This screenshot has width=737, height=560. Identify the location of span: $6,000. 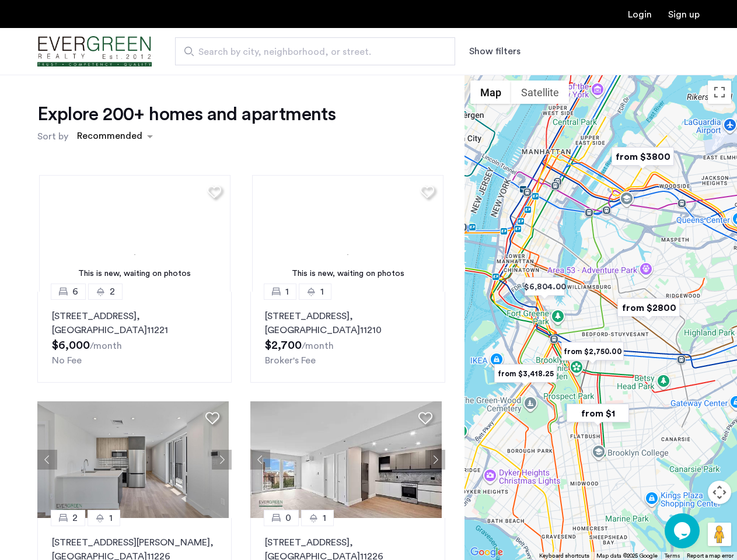
(71, 345).